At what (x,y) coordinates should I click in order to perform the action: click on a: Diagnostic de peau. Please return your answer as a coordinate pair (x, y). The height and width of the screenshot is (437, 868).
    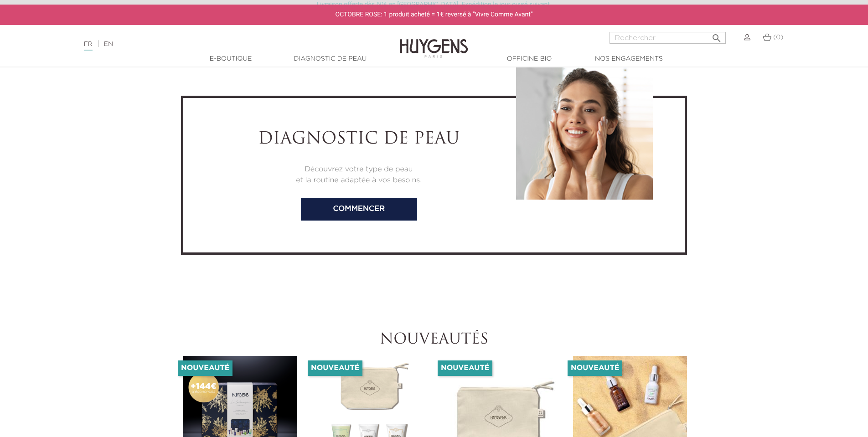
    Looking at the image, I should click on (330, 59).